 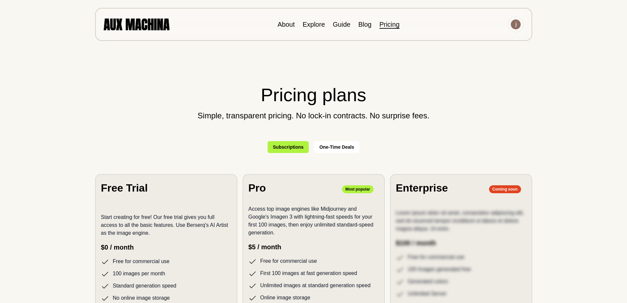 I want to click on h2: Free Trial, so click(x=124, y=188).